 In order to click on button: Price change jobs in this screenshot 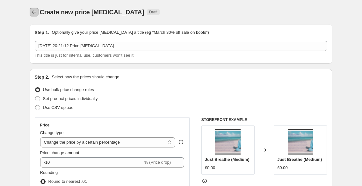, I will do `click(34, 12)`.